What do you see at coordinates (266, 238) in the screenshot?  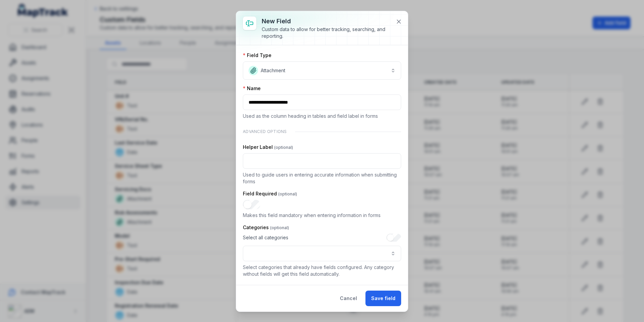 I see `span: Select all categories` at bounding box center [266, 238].